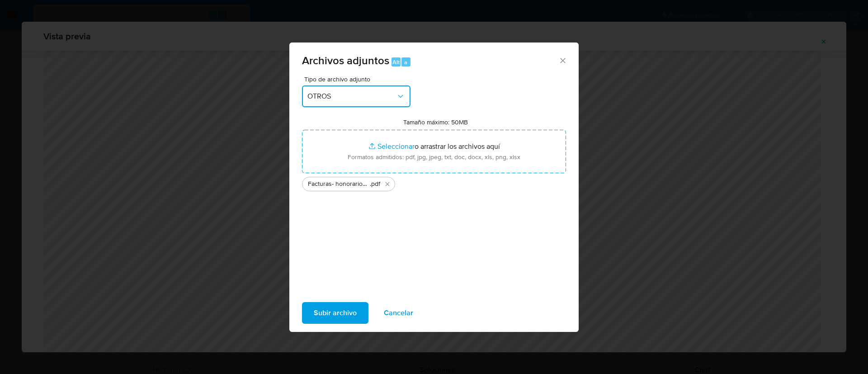 The width and height of the screenshot is (868, 374). Describe the element at coordinates (335, 313) in the screenshot. I see `span: Subir archivo` at that location.